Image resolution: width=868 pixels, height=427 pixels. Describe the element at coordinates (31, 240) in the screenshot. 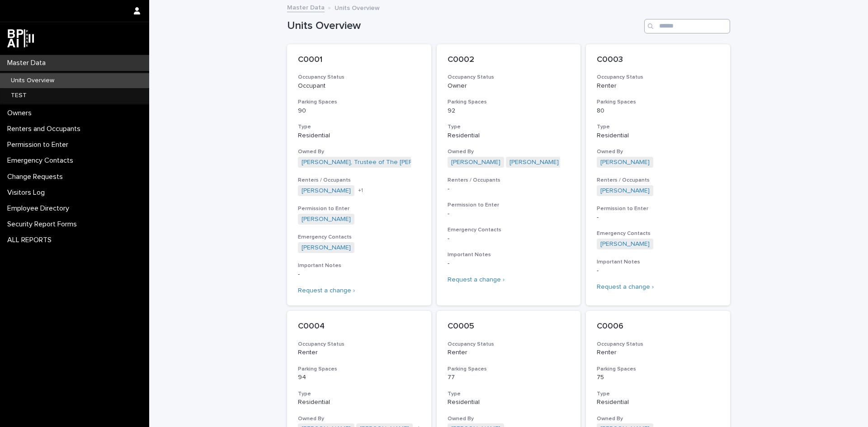

I see `p: ALL REPORTS` at that location.